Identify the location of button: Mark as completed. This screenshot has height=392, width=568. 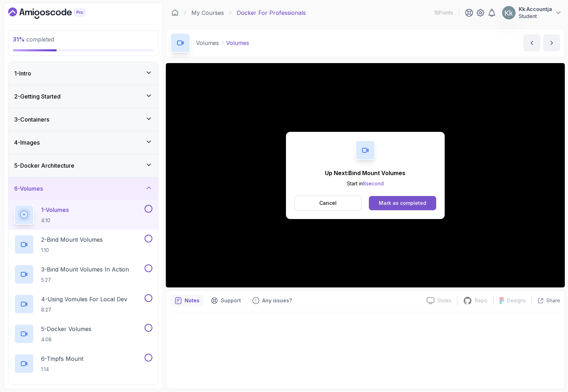
(402, 203).